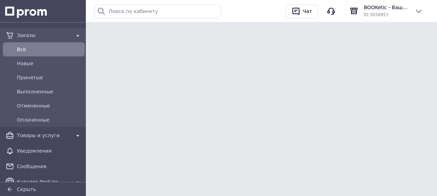 Image resolution: width=437 pixels, height=196 pixels. What do you see at coordinates (49, 120) in the screenshot?
I see `span: Оплаченные` at bounding box center [49, 120].